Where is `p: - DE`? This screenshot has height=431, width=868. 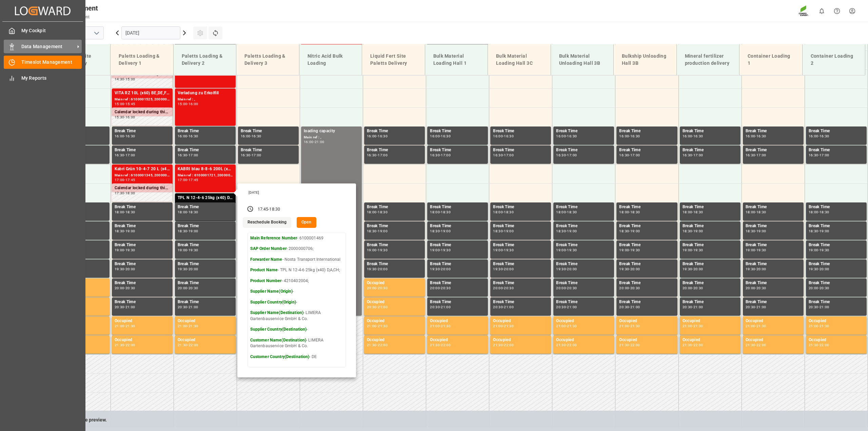 p: - DE is located at coordinates (296, 357).